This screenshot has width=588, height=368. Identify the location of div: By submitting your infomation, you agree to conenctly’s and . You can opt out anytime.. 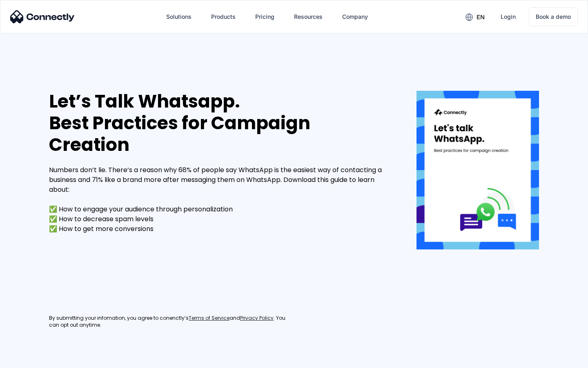
(171, 322).